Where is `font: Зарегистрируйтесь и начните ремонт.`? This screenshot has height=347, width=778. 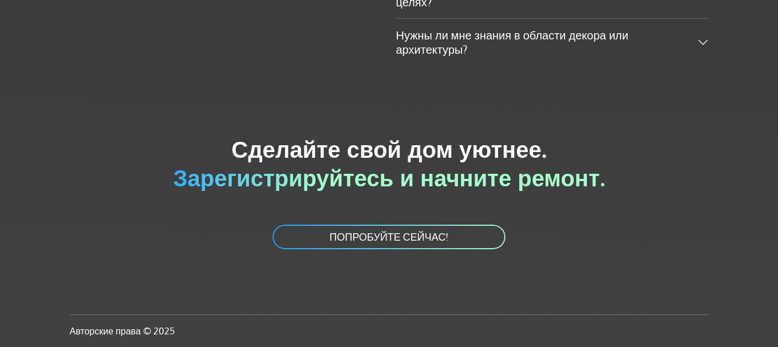 font: Зарегистрируйтесь и начните ремонт. is located at coordinates (389, 177).